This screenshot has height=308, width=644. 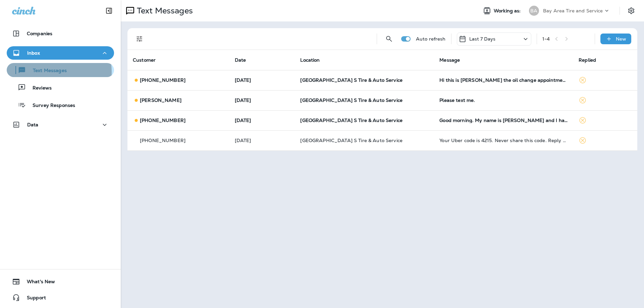 What do you see at coordinates (33, 125) in the screenshot?
I see `p: Data` at bounding box center [33, 125].